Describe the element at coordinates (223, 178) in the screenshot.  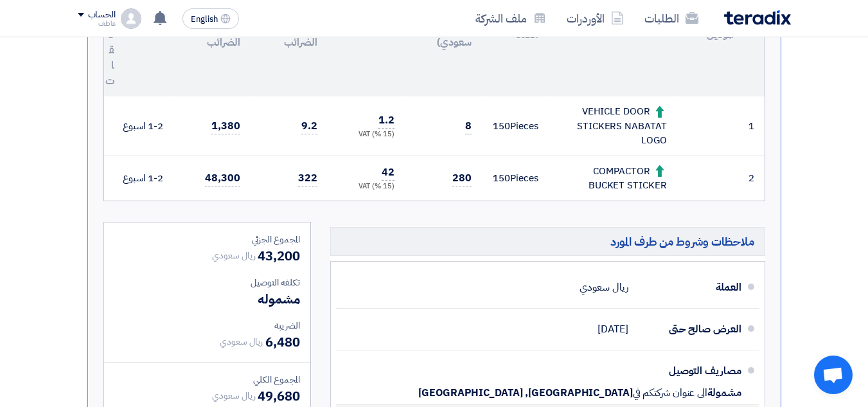
I see `span: 48,300` at that location.